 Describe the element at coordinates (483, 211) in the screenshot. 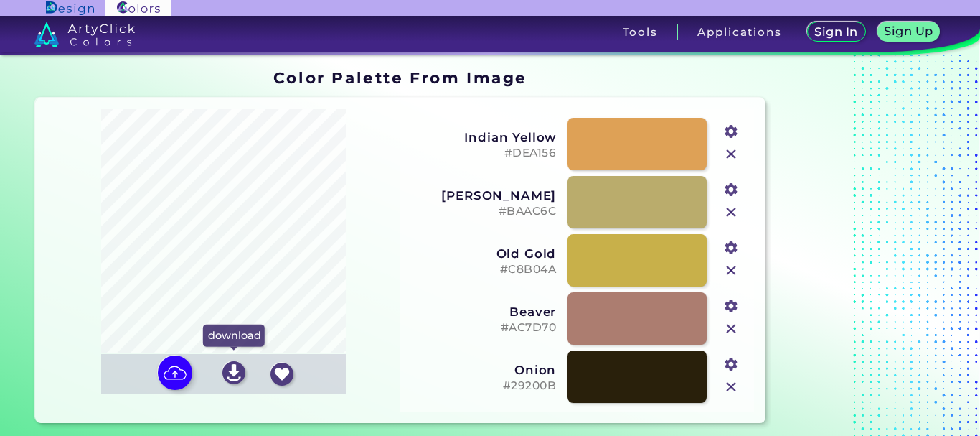

I see `h5: #BAAC6C` at that location.